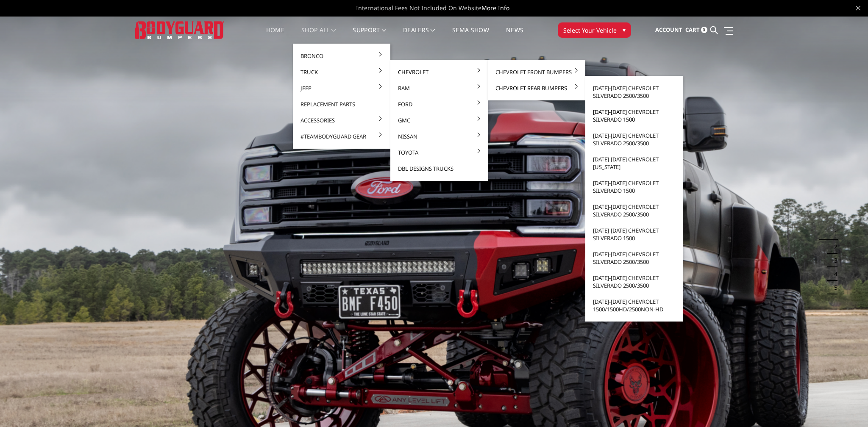 This screenshot has height=427, width=868. I want to click on a: Support, so click(369, 35).